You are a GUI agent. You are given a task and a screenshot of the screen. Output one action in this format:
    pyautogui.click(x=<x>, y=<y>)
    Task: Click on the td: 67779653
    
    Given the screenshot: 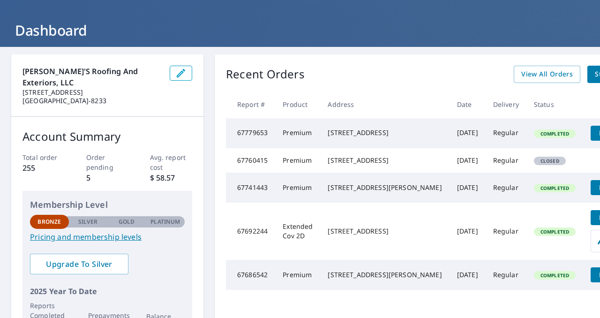 What is the action you would take?
    pyautogui.click(x=250, y=133)
    